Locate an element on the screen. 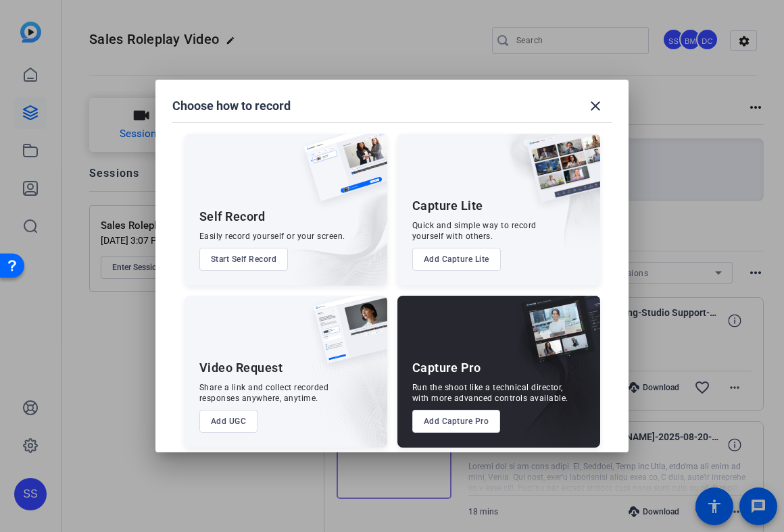 The height and width of the screenshot is (532, 784). img: embarkstudio-capture-lite.png is located at coordinates (539, 202).